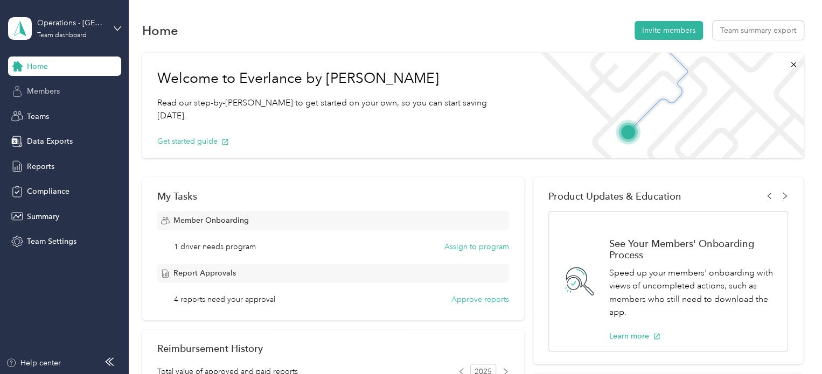 The width and height of the screenshot is (822, 374). I want to click on span: Member Onboarding, so click(211, 220).